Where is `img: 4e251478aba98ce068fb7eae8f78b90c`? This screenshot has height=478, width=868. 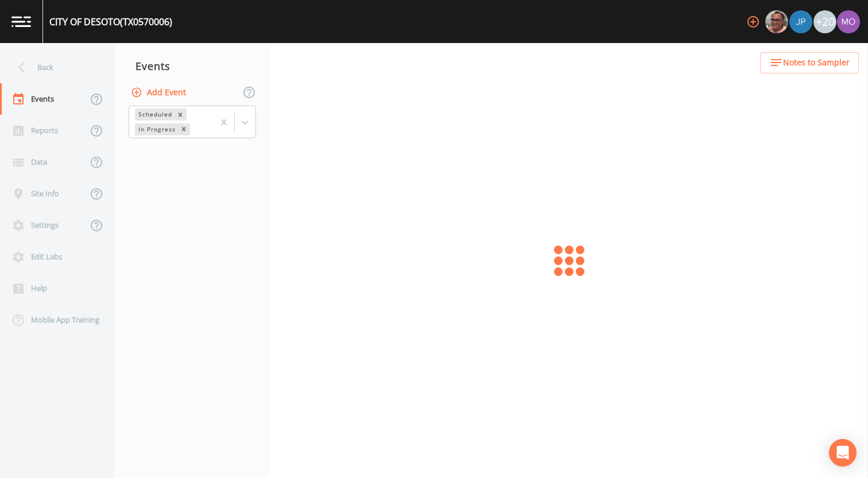
img: 4e251478aba98ce068fb7eae8f78b90c is located at coordinates (849, 22).